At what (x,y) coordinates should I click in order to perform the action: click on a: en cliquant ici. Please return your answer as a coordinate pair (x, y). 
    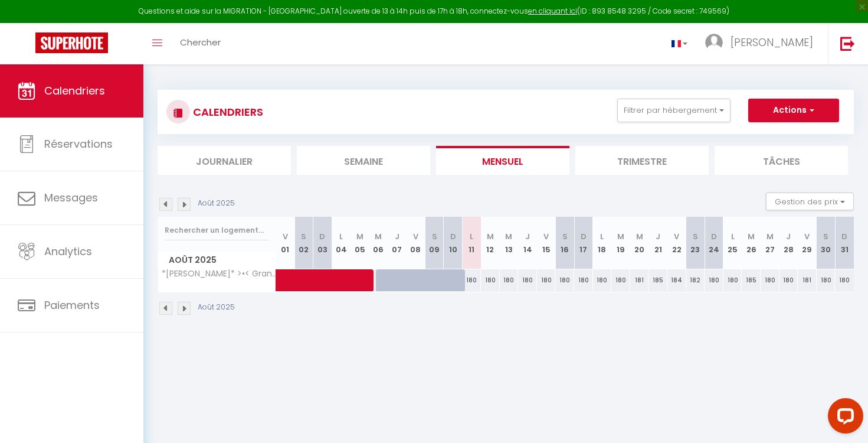
    Looking at the image, I should click on (552, 11).